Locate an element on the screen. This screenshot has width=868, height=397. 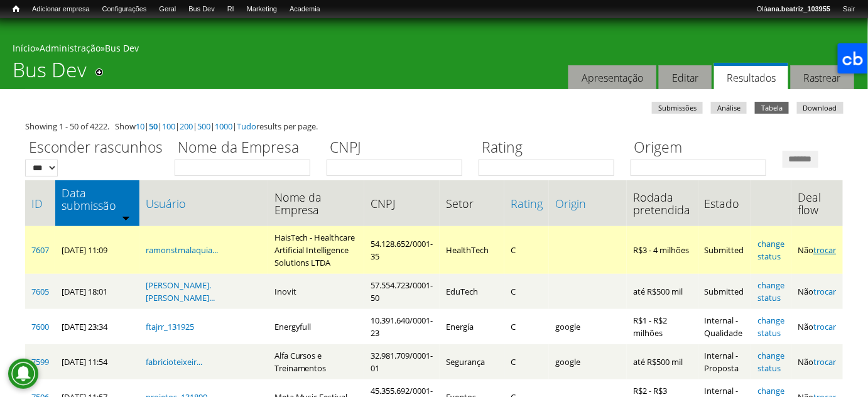
label: Nome da Empresa is located at coordinates (246, 148).